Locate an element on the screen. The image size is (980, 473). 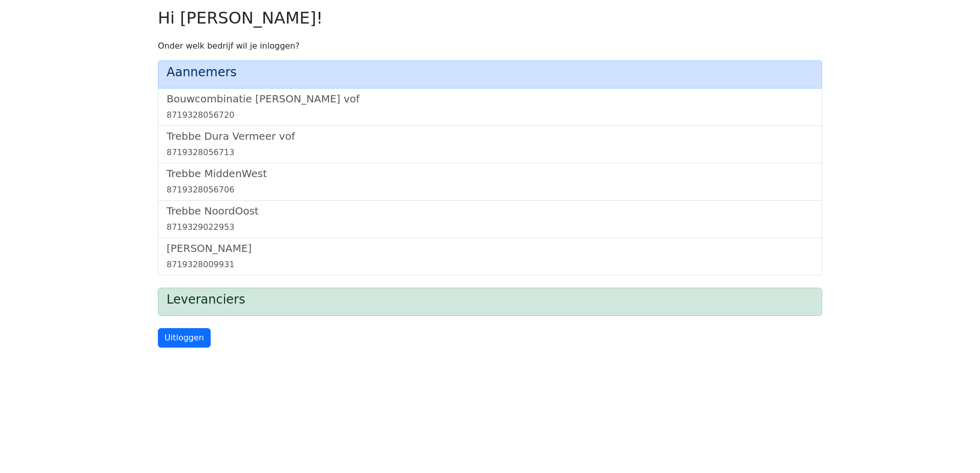
a: Uitloggen is located at coordinates (184, 338).